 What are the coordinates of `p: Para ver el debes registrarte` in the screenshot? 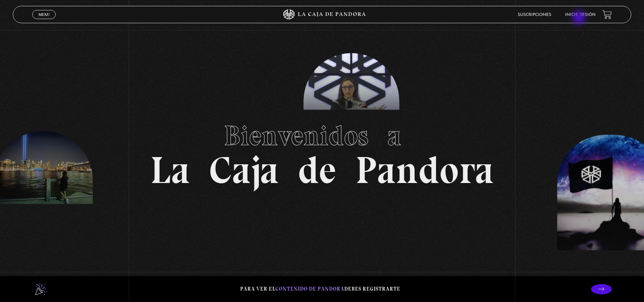 It's located at (320, 289).